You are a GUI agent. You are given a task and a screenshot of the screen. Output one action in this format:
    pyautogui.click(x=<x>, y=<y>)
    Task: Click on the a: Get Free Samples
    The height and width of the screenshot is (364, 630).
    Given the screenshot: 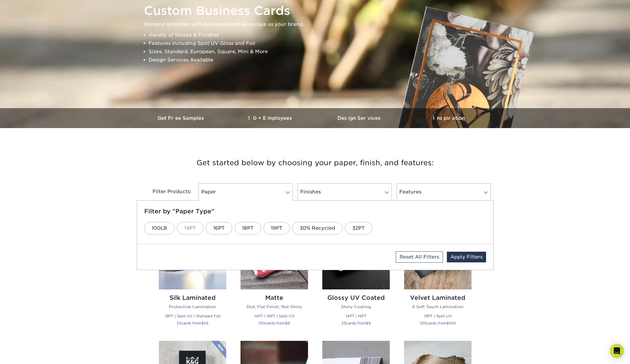 What is the action you would take?
    pyautogui.click(x=181, y=118)
    